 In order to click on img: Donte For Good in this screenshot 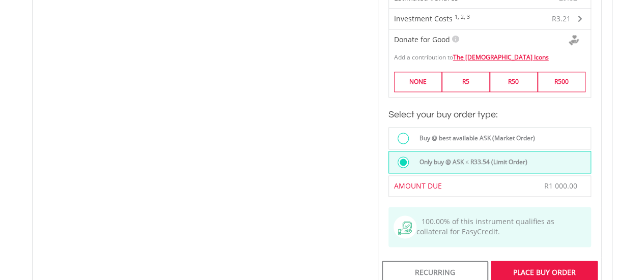, I will do `click(574, 40)`.